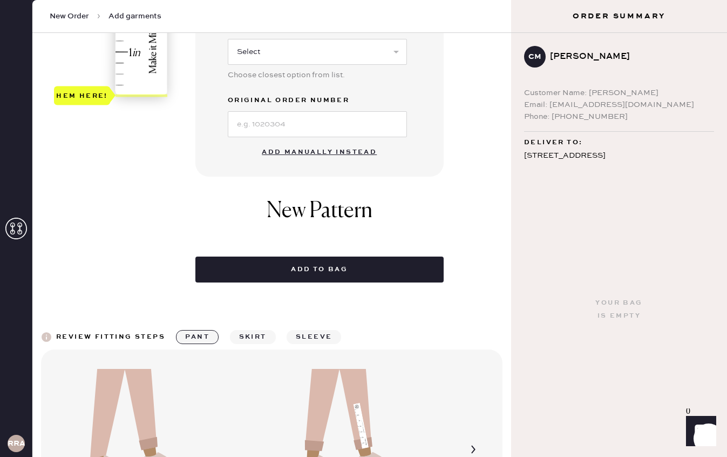 This screenshot has width=727, height=457. What do you see at coordinates (69, 16) in the screenshot?
I see `span: New Order` at bounding box center [69, 16].